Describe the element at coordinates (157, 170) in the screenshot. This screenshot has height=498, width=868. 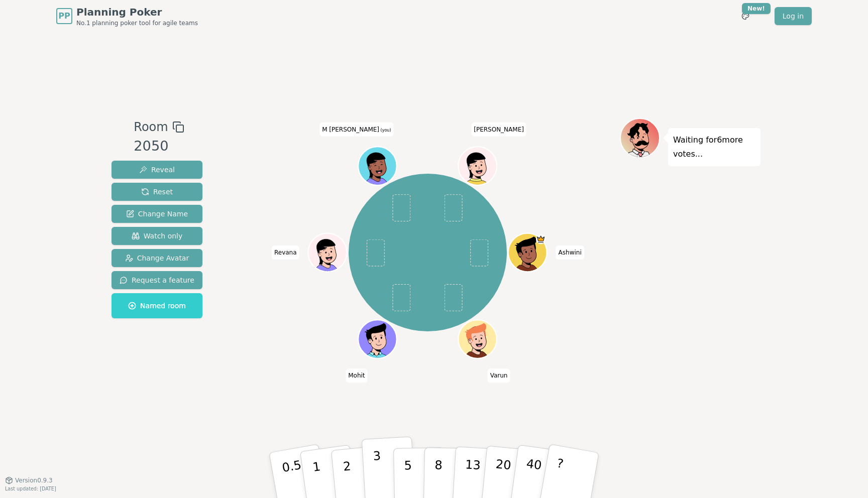
I see `button: Reveal` at that location.